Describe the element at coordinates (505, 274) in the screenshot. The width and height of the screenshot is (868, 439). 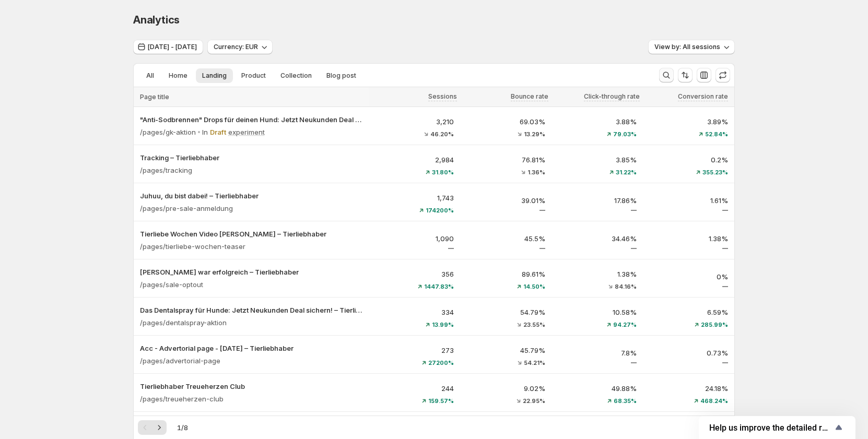
I see `p: 89.61%` at that location.